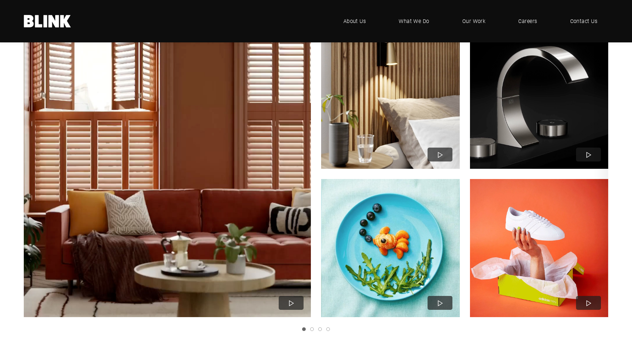 The height and width of the screenshot is (350, 632). I want to click on a: Careers, so click(527, 21).